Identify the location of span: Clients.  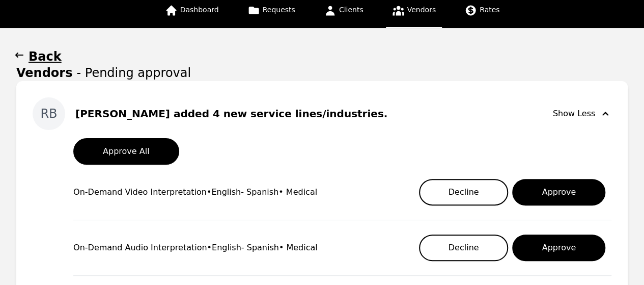
(352, 9).